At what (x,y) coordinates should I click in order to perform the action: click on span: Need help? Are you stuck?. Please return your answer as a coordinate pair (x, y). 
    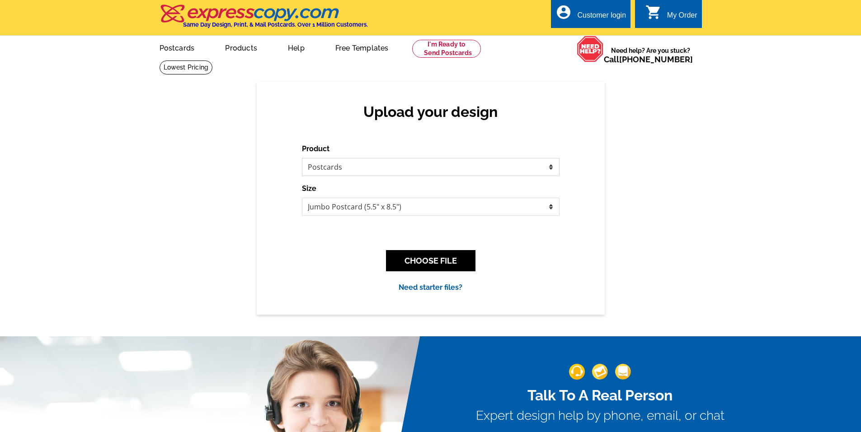
    Looking at the image, I should click on (650, 55).